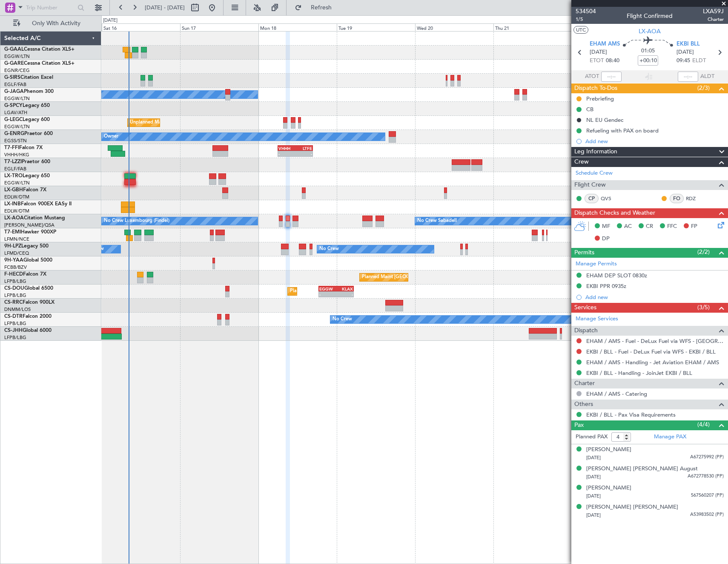 This screenshot has height=564, width=728. What do you see at coordinates (589, 109) in the screenshot?
I see `div: CB` at bounding box center [589, 109].